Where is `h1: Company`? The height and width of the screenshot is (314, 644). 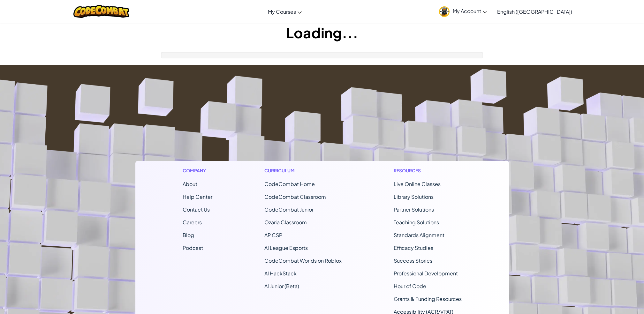 h1: Company is located at coordinates (197, 171).